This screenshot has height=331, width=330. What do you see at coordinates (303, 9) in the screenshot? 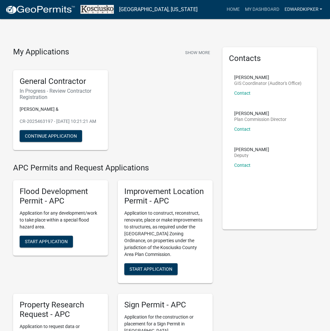
I see `a: EDWARDKIPKER` at bounding box center [303, 9].